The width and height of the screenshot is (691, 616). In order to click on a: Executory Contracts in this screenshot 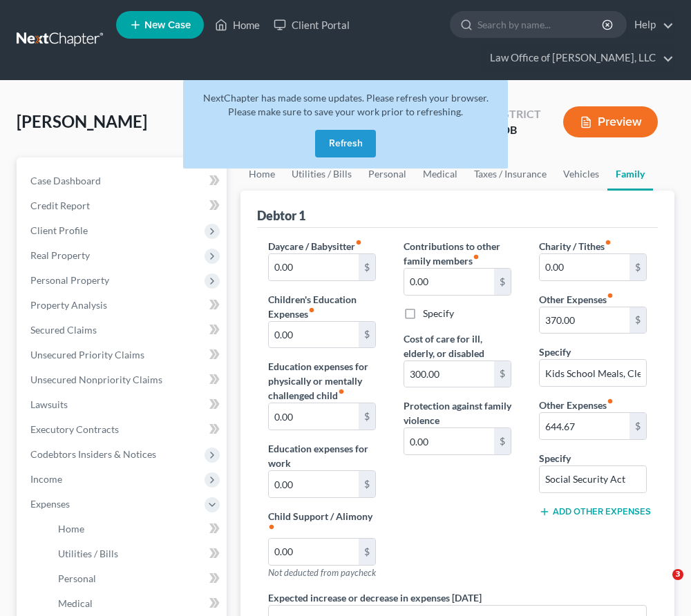, I will do `click(123, 430)`.